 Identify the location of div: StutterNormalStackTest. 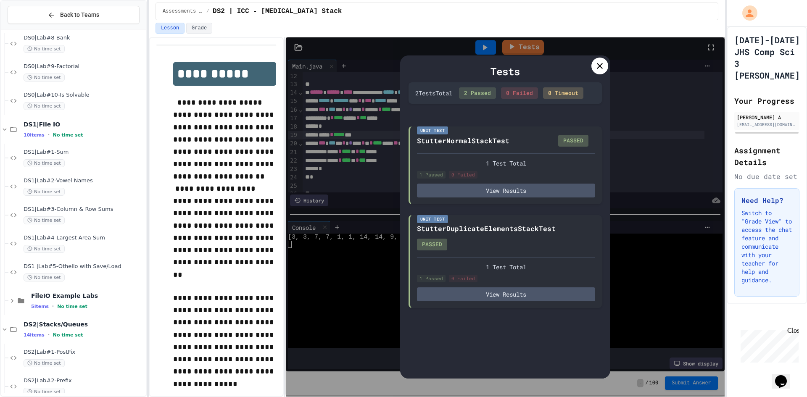
(463, 141).